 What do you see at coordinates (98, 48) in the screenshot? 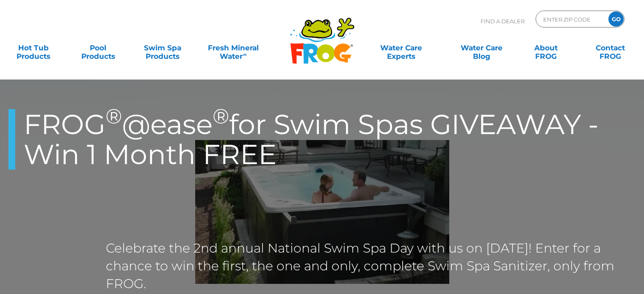
I see `a: PoolProducts` at bounding box center [98, 48].